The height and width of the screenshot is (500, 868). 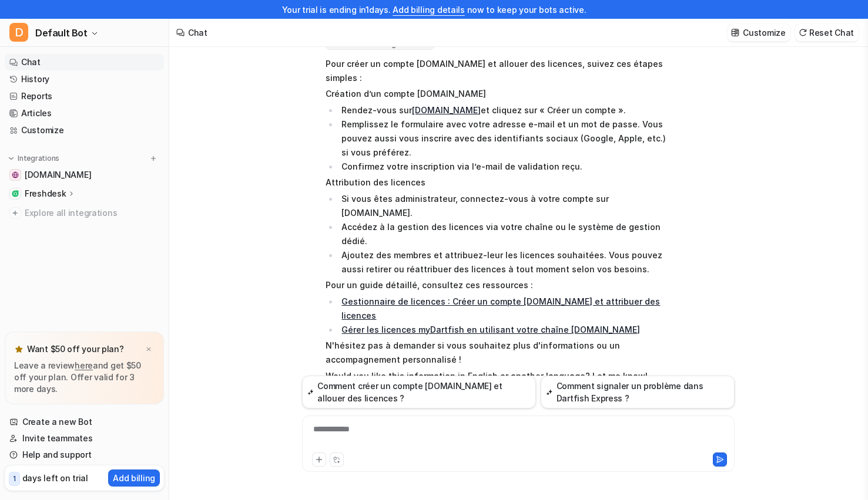 I want to click on p: Attribution des licences, so click(x=497, y=182).